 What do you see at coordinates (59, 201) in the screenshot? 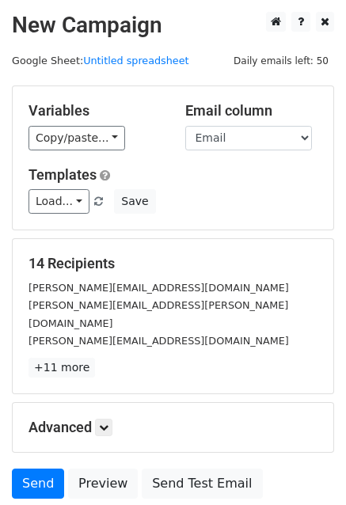
I see `a: Load...` at bounding box center [59, 201].